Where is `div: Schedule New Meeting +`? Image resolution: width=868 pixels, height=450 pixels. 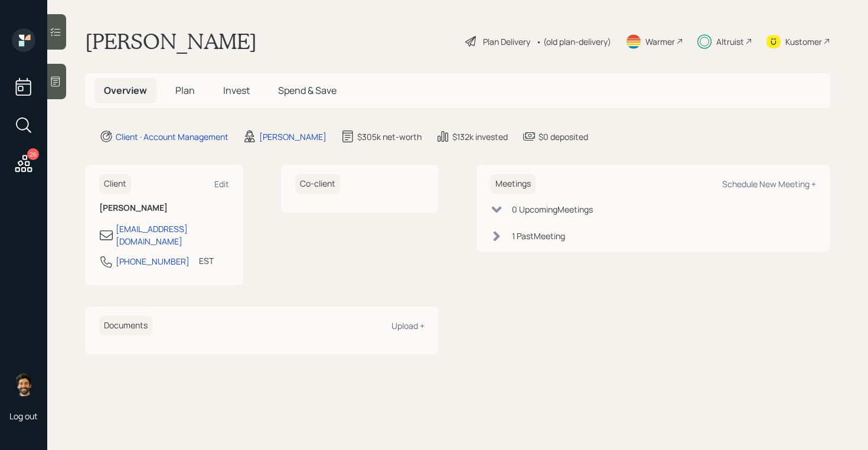
div: Schedule New Meeting + is located at coordinates (768, 183).